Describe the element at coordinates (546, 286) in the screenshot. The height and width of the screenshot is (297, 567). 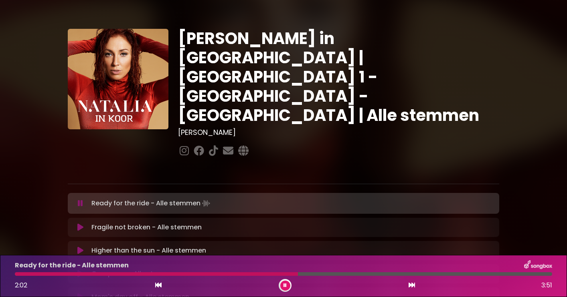
I see `span: 3:51` at that location.